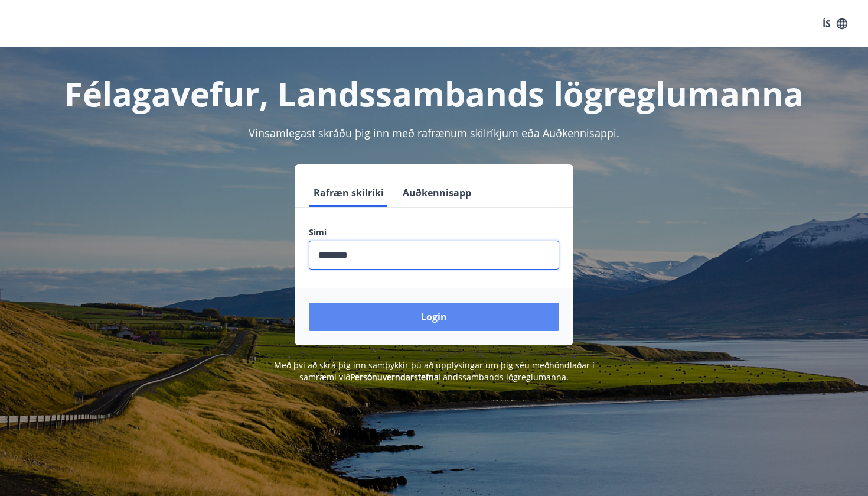  I want to click on span: Með því að skrá þig inn samþykkir þú að upplýsingar um þig séu meðhöndlaðar í samræmi við Landssa..., so click(434, 370).